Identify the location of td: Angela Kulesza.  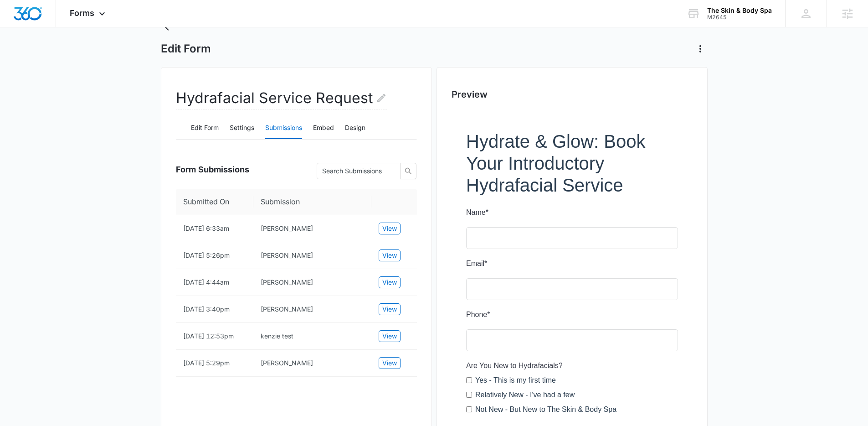
(312, 309).